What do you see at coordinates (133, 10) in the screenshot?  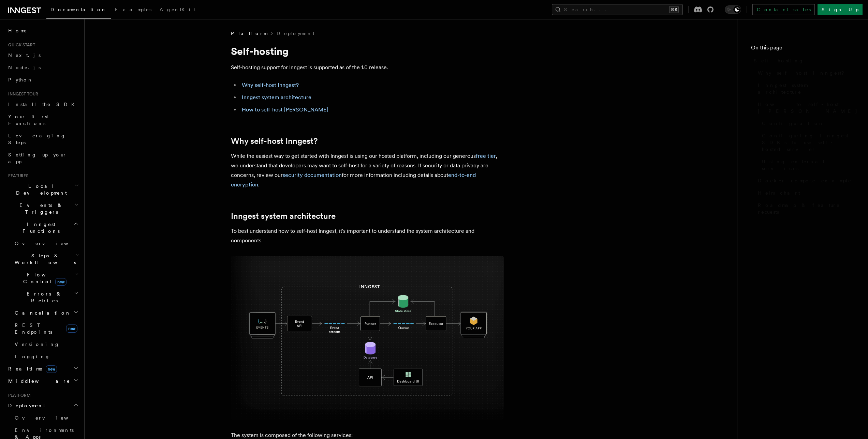 I see `a: Examples` at bounding box center [133, 10].